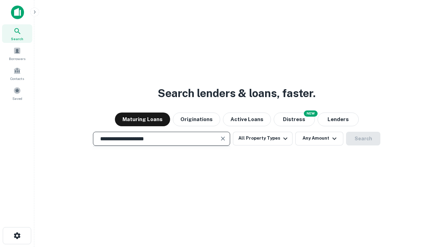 This screenshot has width=439, height=247. I want to click on span: Borrowers, so click(17, 59).